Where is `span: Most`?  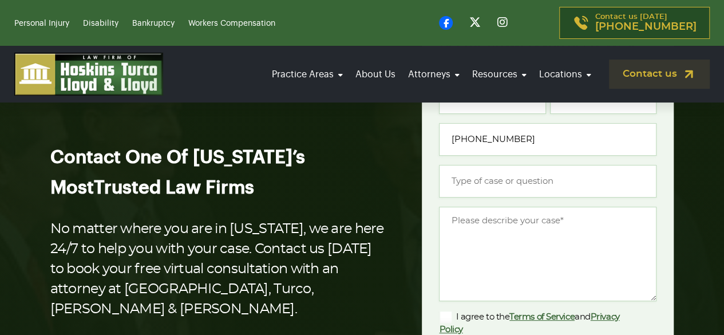 span: Most is located at coordinates (72, 188).